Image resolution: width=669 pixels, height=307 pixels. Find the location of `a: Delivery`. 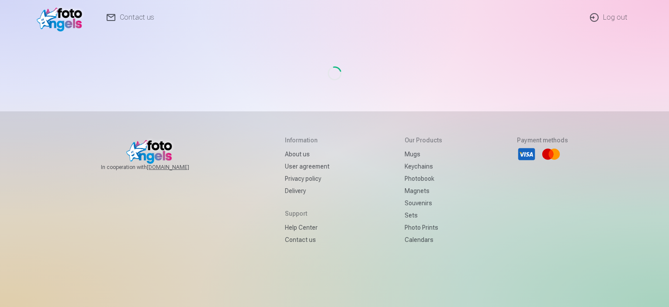

a: Delivery is located at coordinates (307, 191).